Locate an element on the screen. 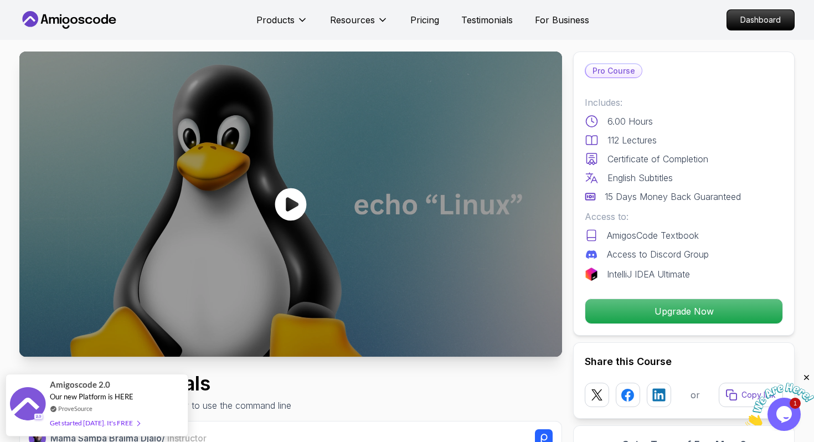 Image resolution: width=814 pixels, height=442 pixels. button: Products is located at coordinates (282, 24).